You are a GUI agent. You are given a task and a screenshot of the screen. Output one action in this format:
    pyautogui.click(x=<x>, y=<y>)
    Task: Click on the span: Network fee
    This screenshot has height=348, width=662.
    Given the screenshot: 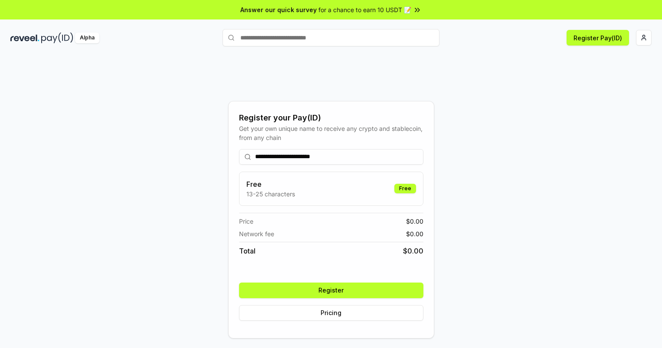 What is the action you would take?
    pyautogui.click(x=256, y=234)
    